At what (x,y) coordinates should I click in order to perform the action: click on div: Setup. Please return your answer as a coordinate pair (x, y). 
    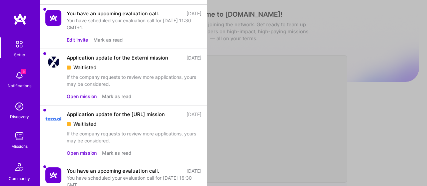
    Looking at the image, I should click on (19, 55).